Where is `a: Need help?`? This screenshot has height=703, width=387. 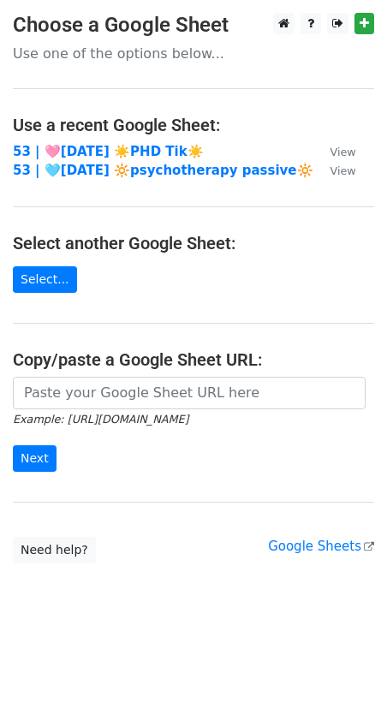
a: Need help? is located at coordinates (54, 550).